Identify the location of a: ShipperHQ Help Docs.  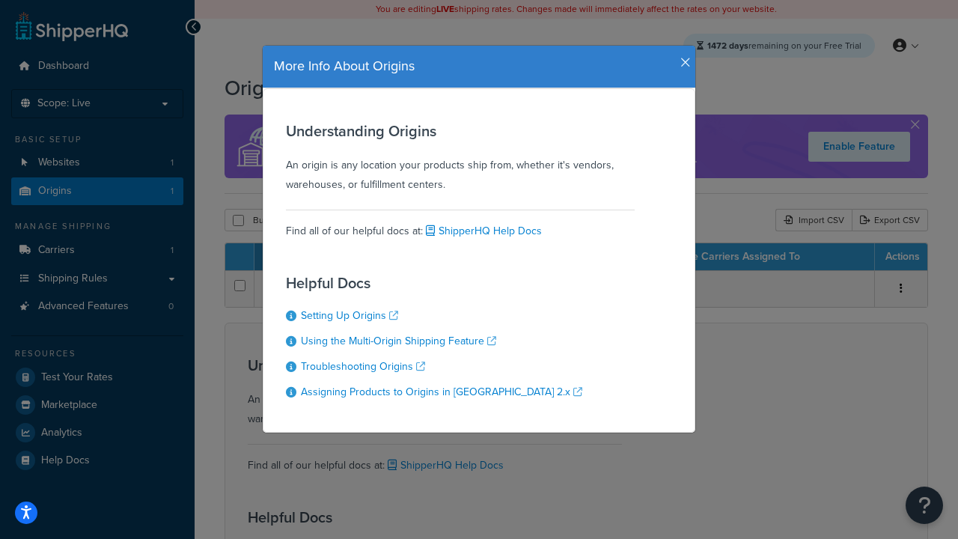
(482, 231).